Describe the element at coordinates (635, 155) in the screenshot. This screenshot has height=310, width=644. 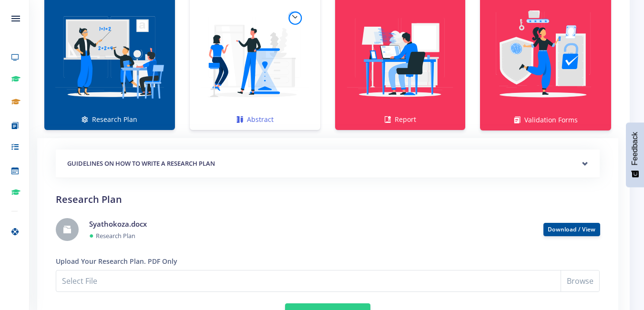
I see `button: Feedback - Show survey` at that location.